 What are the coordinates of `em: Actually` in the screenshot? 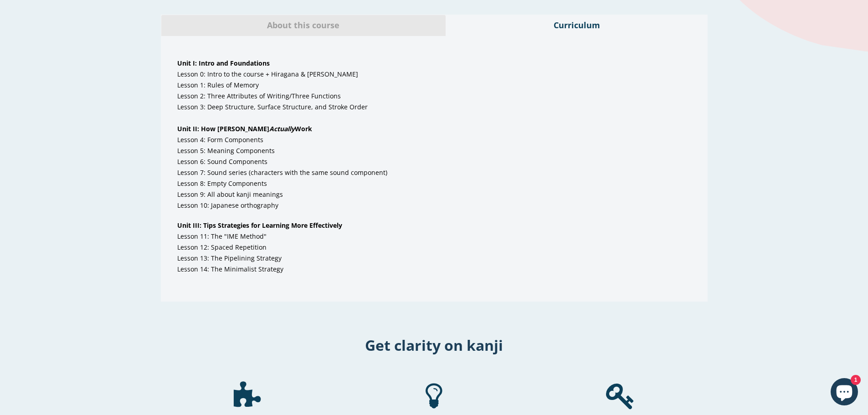 It's located at (282, 128).